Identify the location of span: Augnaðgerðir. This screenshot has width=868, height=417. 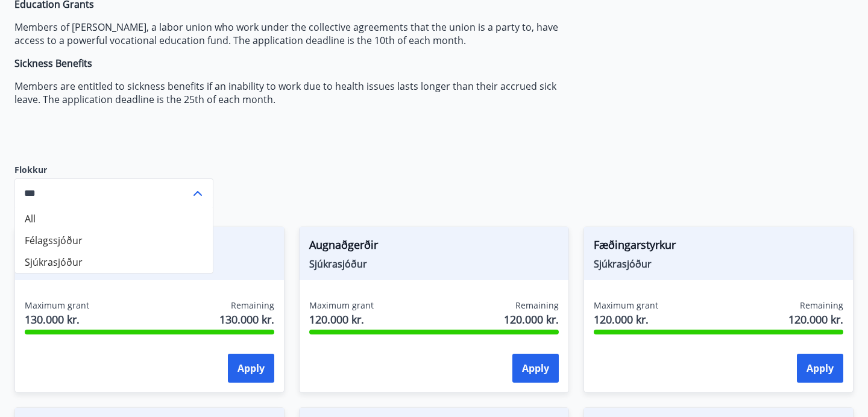
(434, 247).